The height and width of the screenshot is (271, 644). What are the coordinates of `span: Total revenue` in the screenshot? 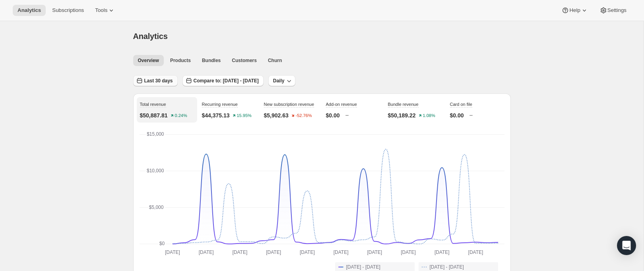 It's located at (153, 104).